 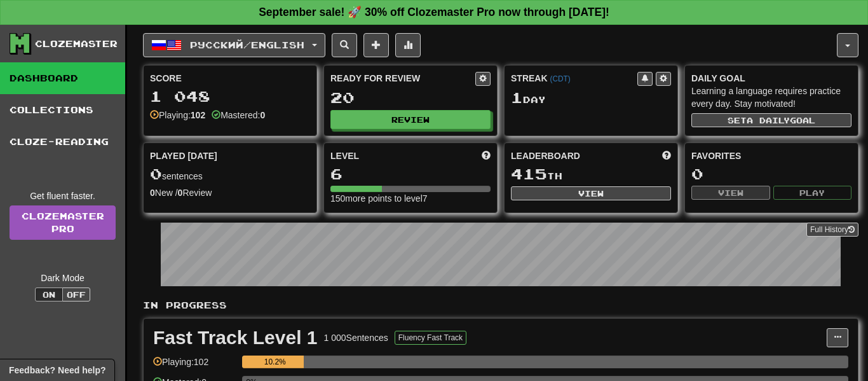 I want to click on div: Day, so click(x=591, y=98).